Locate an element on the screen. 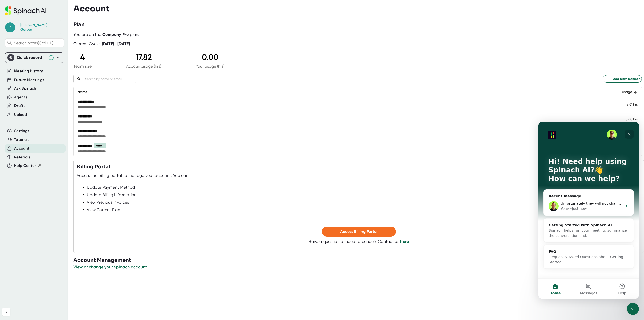  span: Account is located at coordinates (21, 148).